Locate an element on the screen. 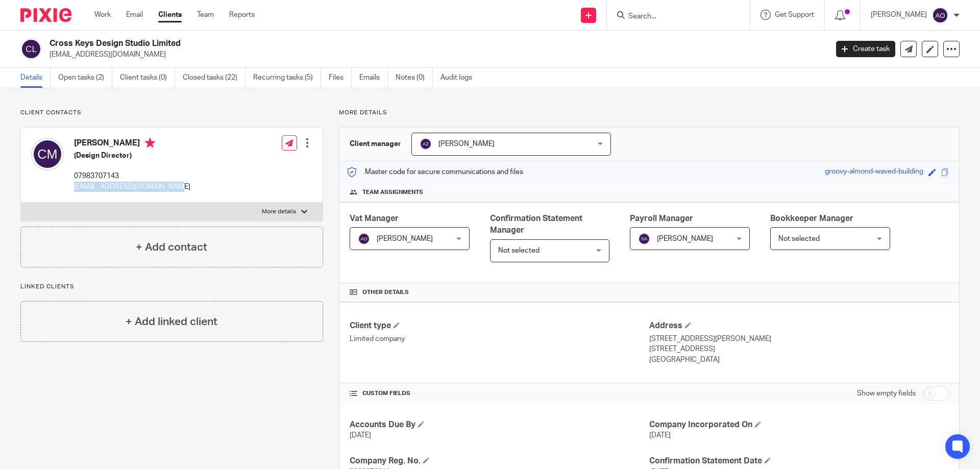  p: Client contacts is located at coordinates (172, 113).